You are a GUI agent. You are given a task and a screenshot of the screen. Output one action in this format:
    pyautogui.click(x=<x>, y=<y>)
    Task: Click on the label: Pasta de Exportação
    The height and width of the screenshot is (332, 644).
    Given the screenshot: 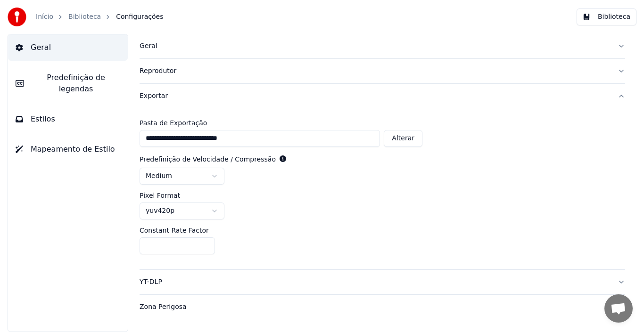 What is the action you would take?
    pyautogui.click(x=281, y=123)
    